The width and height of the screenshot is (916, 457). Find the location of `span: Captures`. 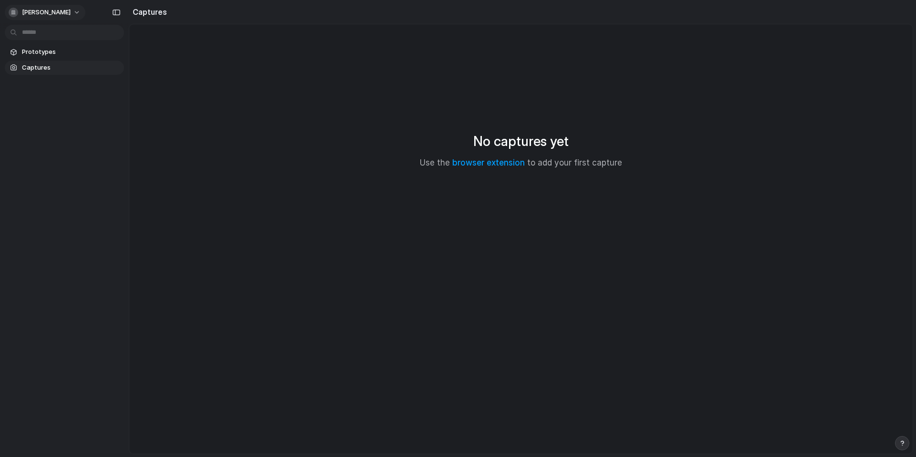

span: Captures is located at coordinates (71, 68).